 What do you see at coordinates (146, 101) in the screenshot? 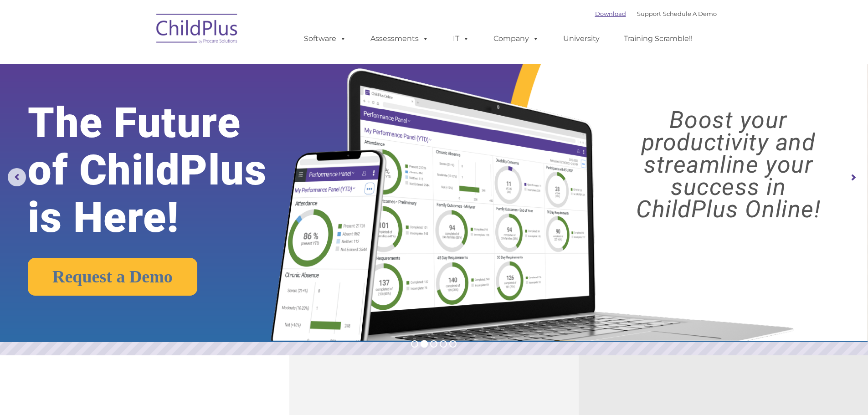
I see `span: Phone number` at bounding box center [146, 101].